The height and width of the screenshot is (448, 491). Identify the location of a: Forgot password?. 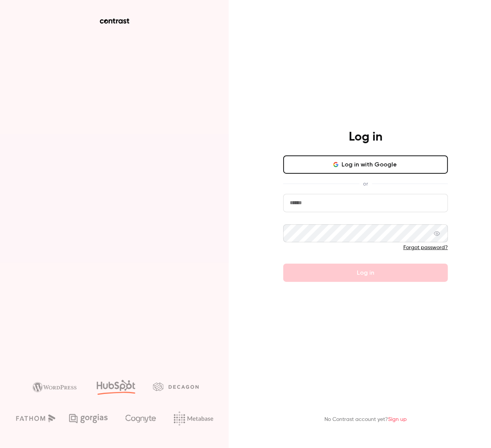
(425, 247).